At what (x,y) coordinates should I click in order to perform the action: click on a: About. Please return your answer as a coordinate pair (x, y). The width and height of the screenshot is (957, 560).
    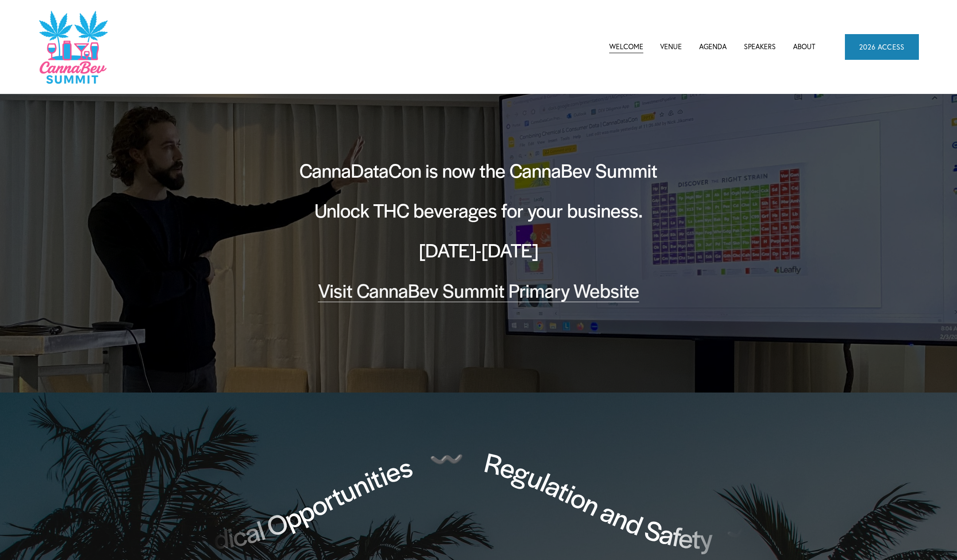
    Looking at the image, I should click on (804, 47).